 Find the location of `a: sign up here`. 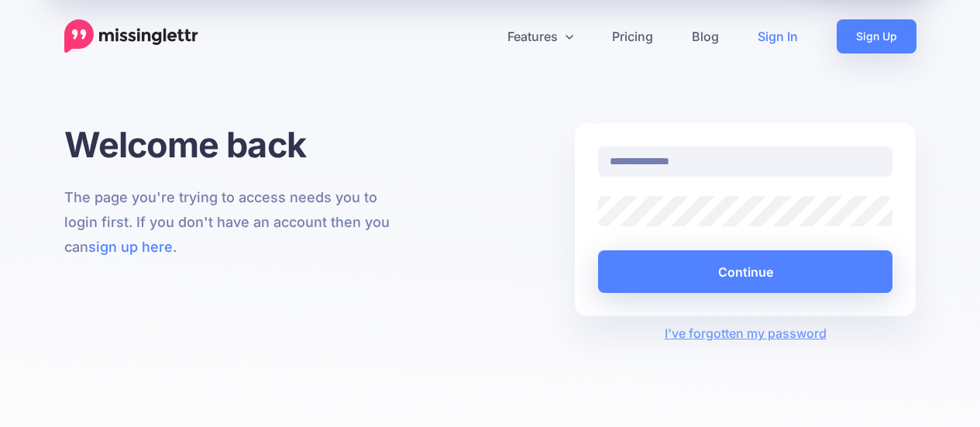

a: sign up here is located at coordinates (130, 246).